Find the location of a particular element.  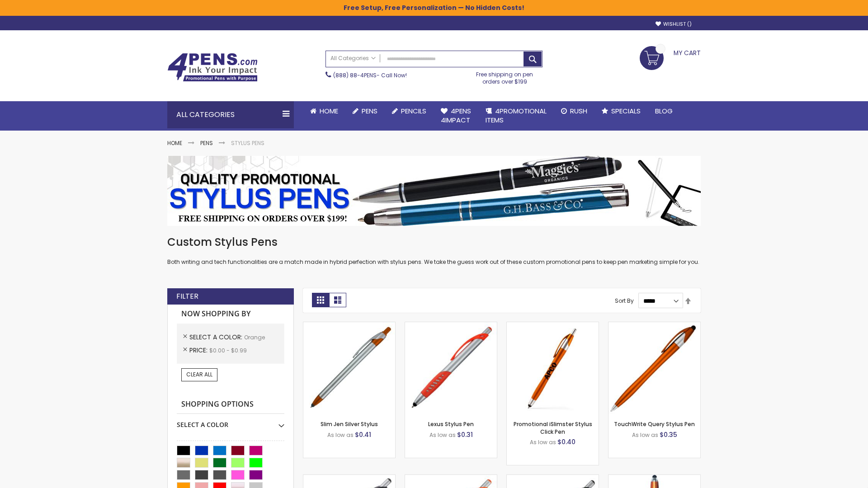

a: Boston Stylus Pen-Orange is located at coordinates (349, 478).